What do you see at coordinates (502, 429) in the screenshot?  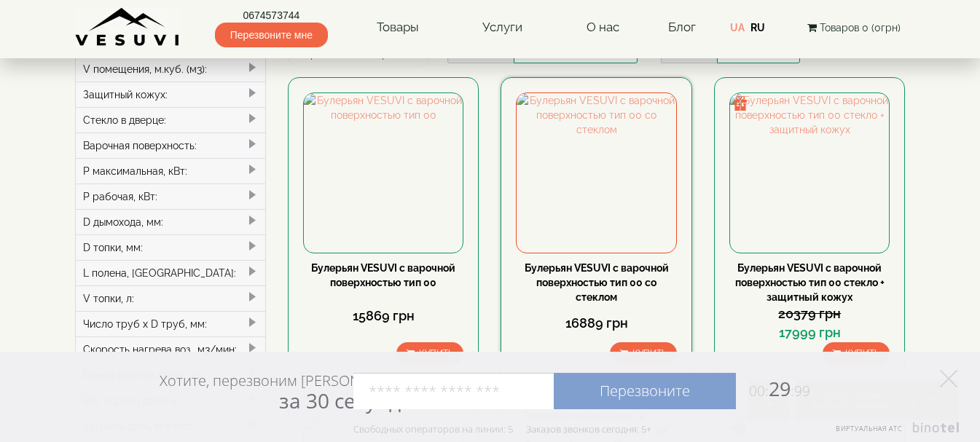 I see `div: Свободных операторов на линии: 5 Заказов звонков сегодня: 5+` at bounding box center [502, 429].